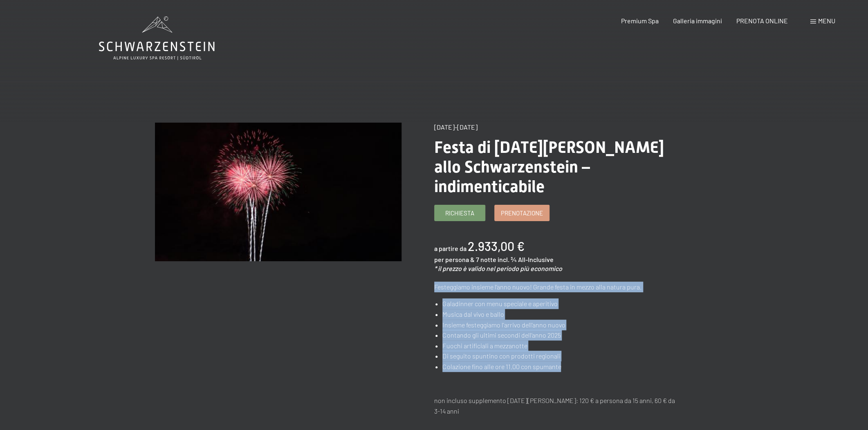 Image resolution: width=868 pixels, height=430 pixels. Describe the element at coordinates (278, 192) in the screenshot. I see `img: Festa di San Silvestro allo Schwarzenstein – indimenticabile` at that location.